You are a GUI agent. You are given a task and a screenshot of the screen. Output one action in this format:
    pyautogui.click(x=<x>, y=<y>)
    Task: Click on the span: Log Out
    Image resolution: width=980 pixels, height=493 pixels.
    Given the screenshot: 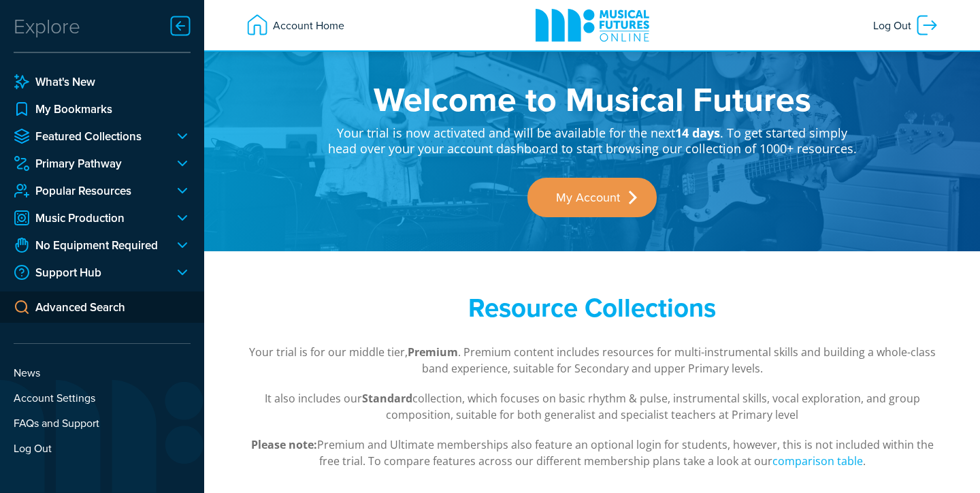 What is the action you would take?
    pyautogui.click(x=894, y=25)
    